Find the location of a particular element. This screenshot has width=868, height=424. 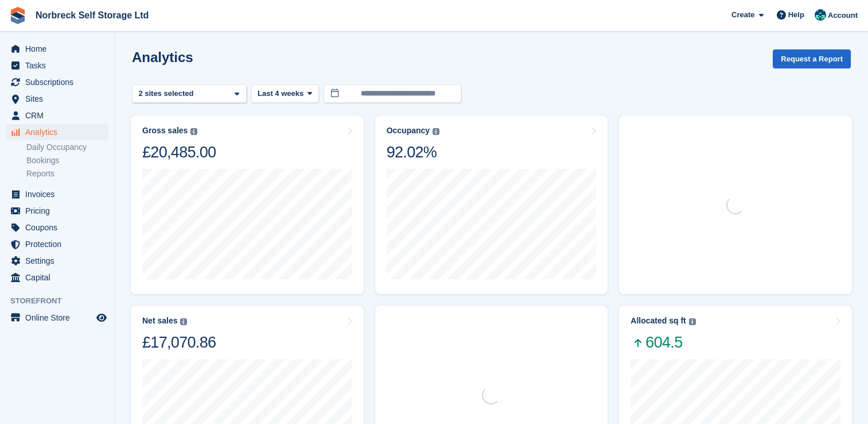

a: Preview store is located at coordinates (101, 317).